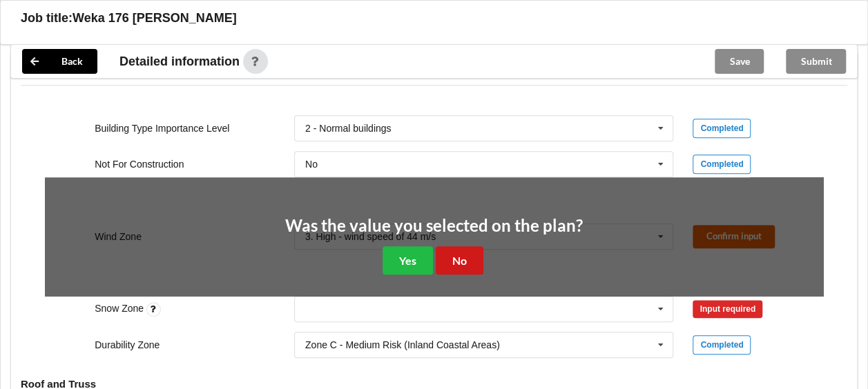  Describe the element at coordinates (348, 128) in the screenshot. I see `div: 2 - Normal buildings` at that location.